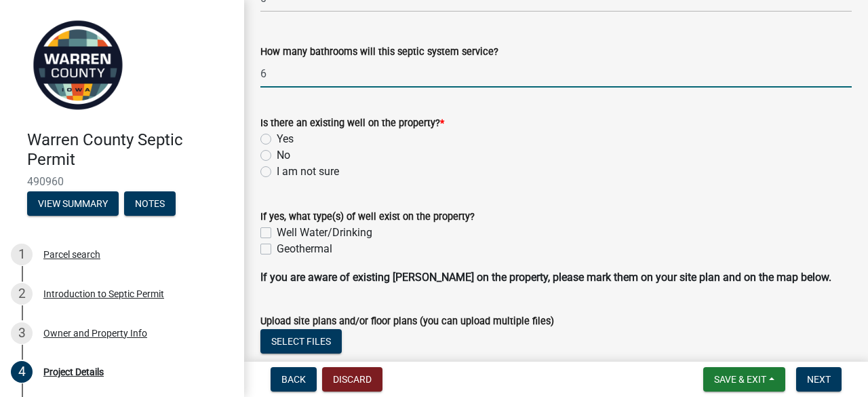 The width and height of the screenshot is (868, 397). What do you see at coordinates (407, 322) in the screenshot?
I see `label: Upload site plans and/or floor plans (you can upload multiple files)` at bounding box center [407, 322].